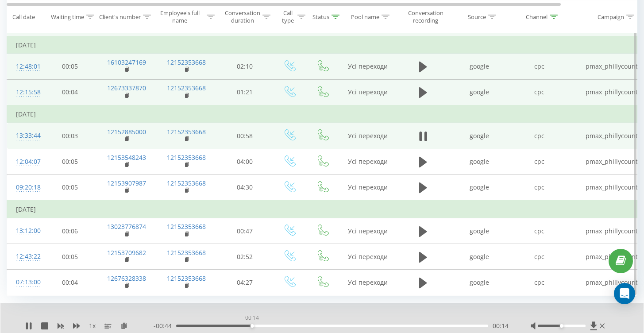 This screenshot has width=644, height=333. Describe the element at coordinates (536, 16) in the screenshot. I see `div: Channel` at that location.